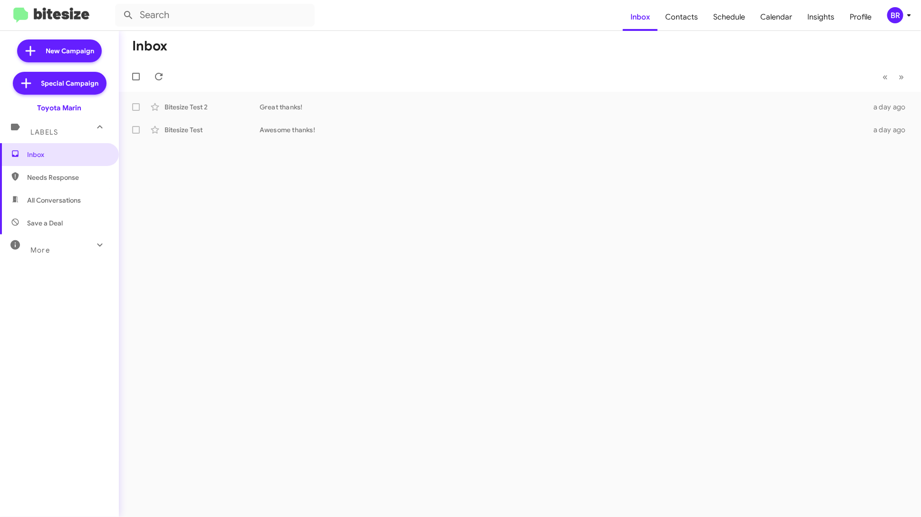 The width and height of the screenshot is (921, 517). I want to click on a: Profile, so click(860, 17).